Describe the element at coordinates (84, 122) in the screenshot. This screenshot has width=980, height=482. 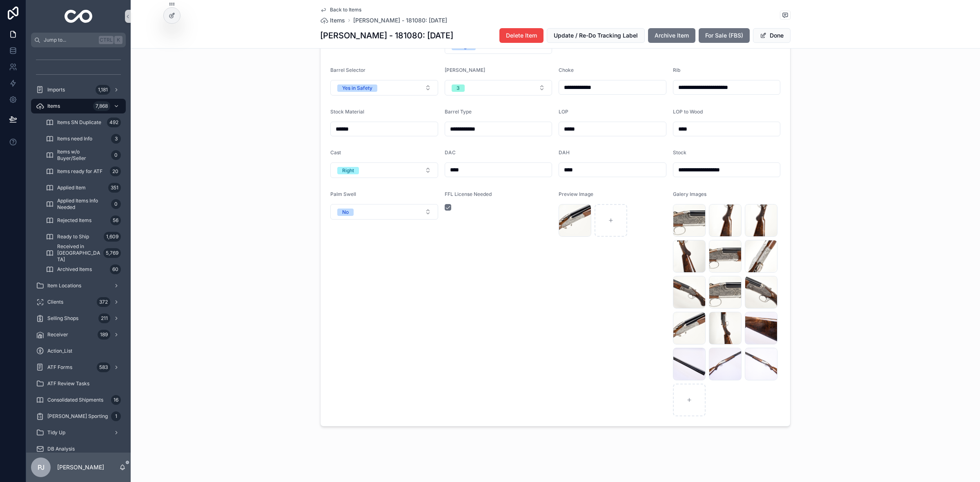
I see `a: Items SN Duplicate492` at that location.